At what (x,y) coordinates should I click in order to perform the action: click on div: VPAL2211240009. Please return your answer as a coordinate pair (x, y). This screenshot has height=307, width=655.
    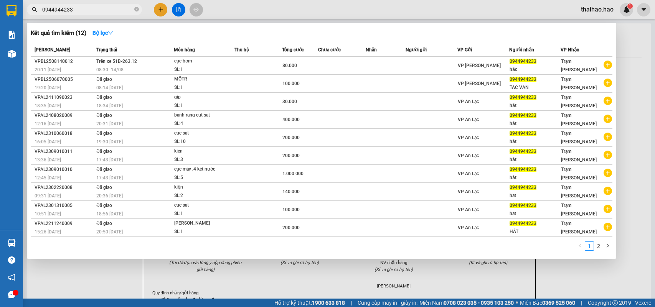
    Looking at the image, I should click on (64, 224).